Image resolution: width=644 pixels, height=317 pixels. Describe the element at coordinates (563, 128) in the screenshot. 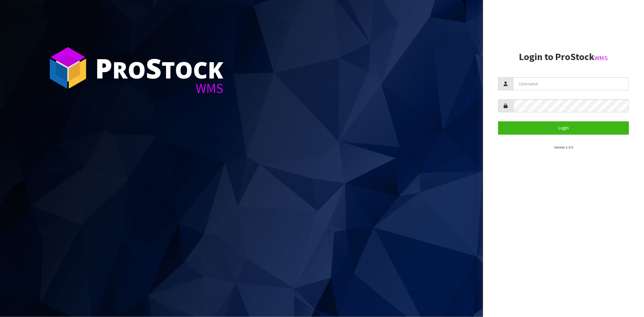

I see `button: Login` at that location.